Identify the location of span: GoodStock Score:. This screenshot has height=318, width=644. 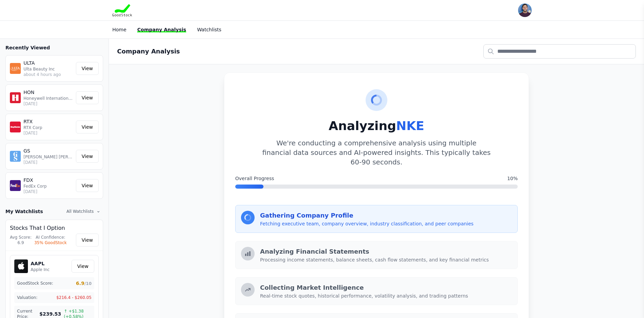
(35, 283).